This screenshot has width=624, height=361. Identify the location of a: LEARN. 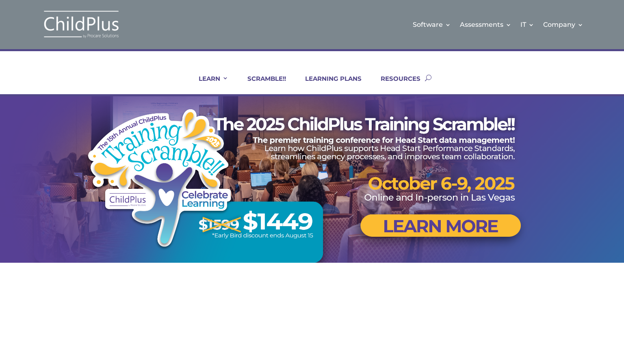
(209, 85).